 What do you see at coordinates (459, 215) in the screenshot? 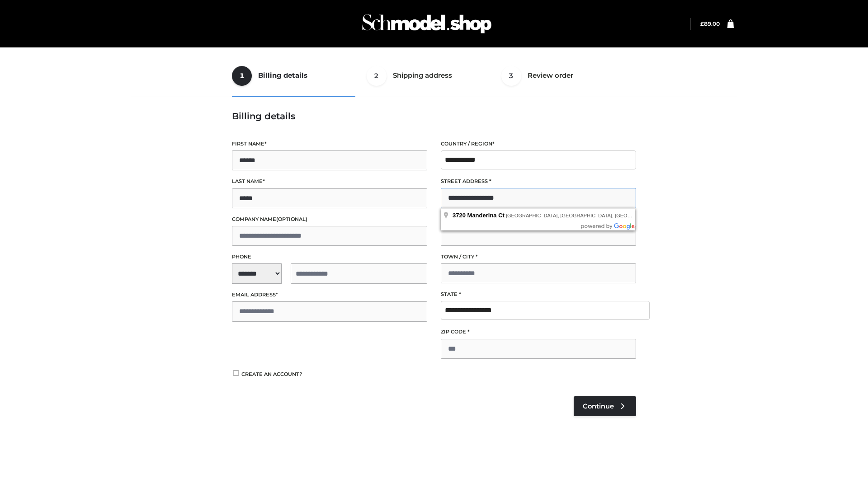
I see `span: 3720` at bounding box center [459, 215].